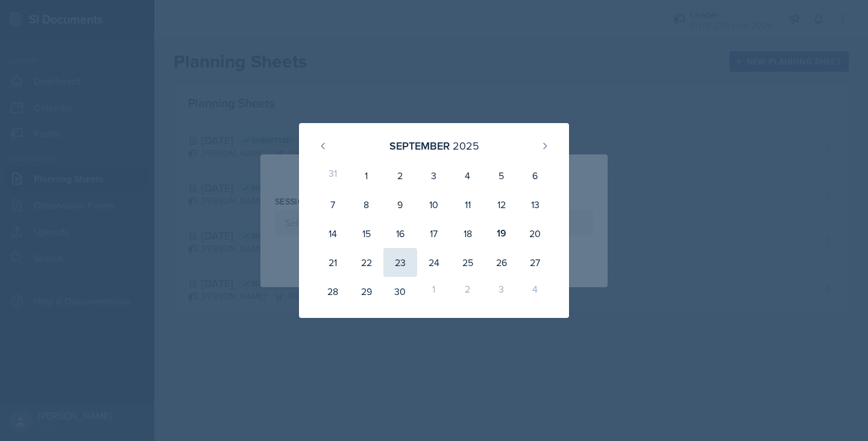 This screenshot has height=441, width=868. Describe the element at coordinates (400, 292) in the screenshot. I see `div: 30` at that location.